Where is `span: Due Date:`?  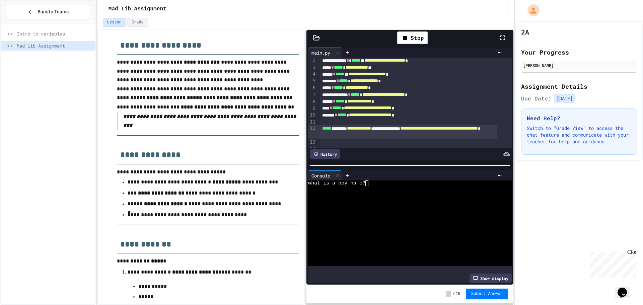 span: Due Date: is located at coordinates (536, 98).